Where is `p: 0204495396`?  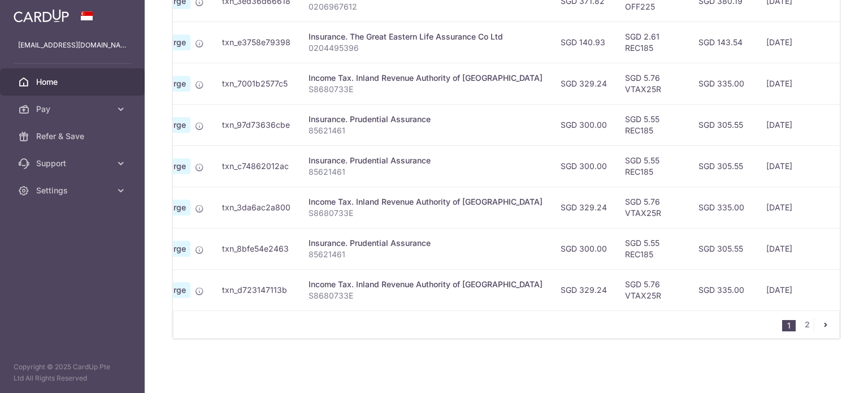
p: 0204495396 is located at coordinates (425, 48).